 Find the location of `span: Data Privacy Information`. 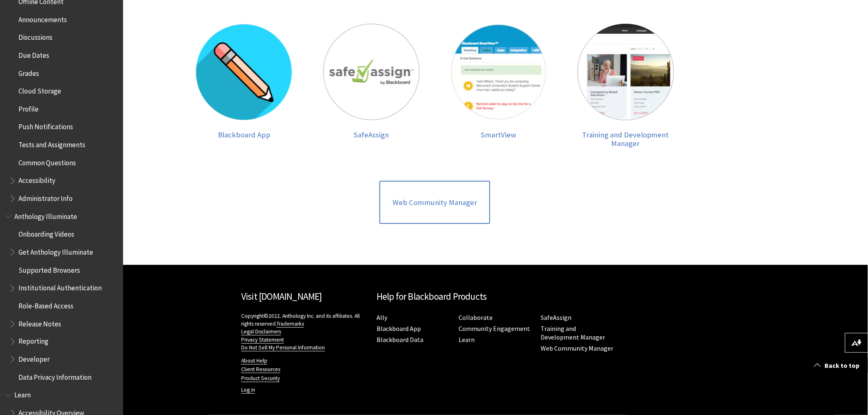

span: Data Privacy Information is located at coordinates (55, 376).